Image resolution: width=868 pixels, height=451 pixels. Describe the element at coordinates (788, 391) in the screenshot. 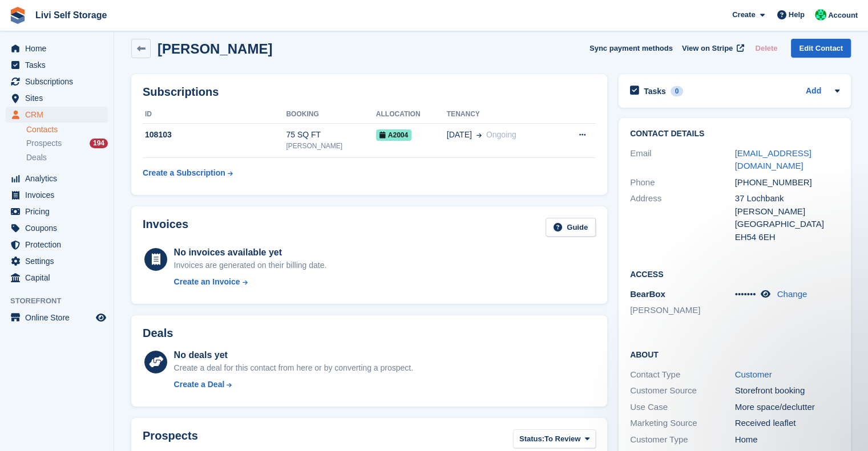

I see `div: Storefront booking` at that location.